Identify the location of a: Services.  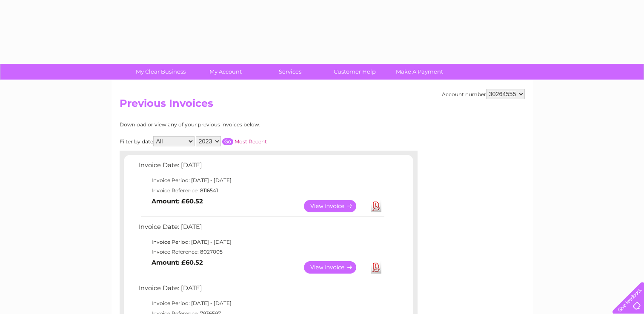
(290, 72).